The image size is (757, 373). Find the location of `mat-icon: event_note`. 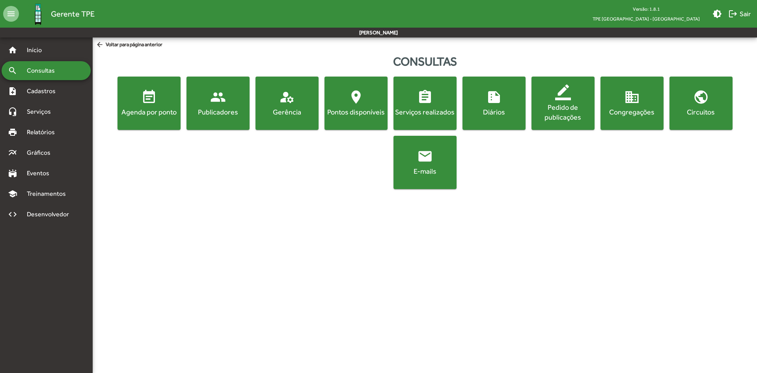

mat-icon: event_note is located at coordinates (149, 97).